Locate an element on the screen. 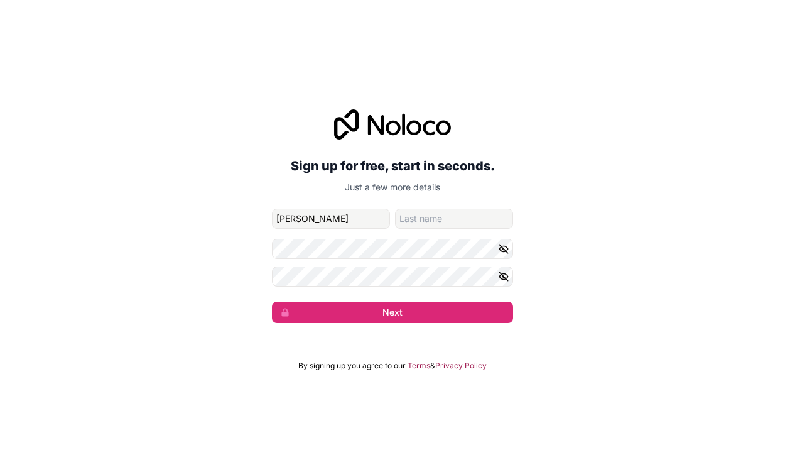 The height and width of the screenshot is (462, 785). a: Terms is located at coordinates (419, 366).